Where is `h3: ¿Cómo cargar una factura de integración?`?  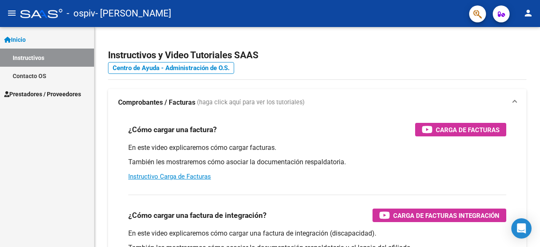
h3: ¿Cómo cargar una factura de integración? is located at coordinates (197, 215).